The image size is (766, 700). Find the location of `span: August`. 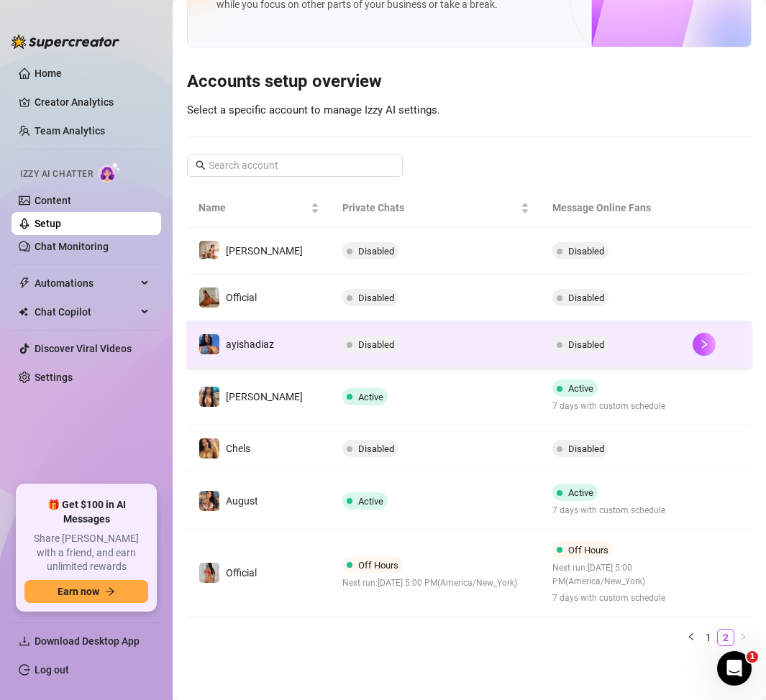

span: August is located at coordinates (241, 501).